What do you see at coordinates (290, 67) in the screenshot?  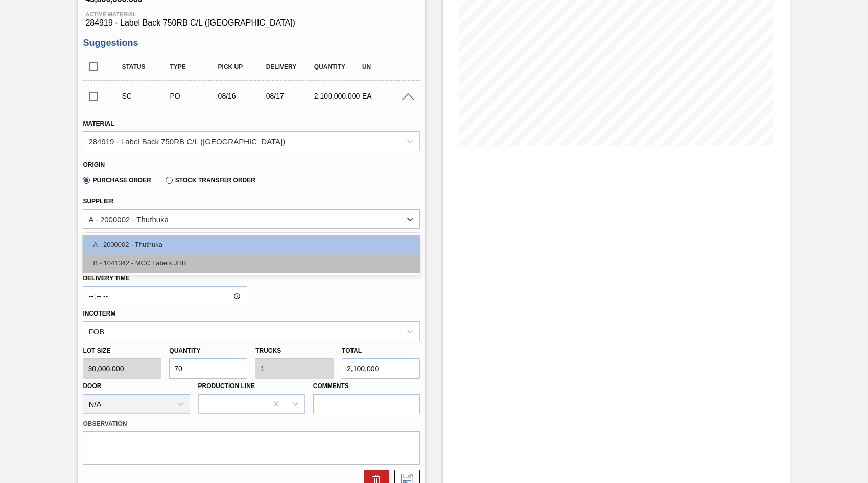 I see `div: Delivery` at bounding box center [290, 67].